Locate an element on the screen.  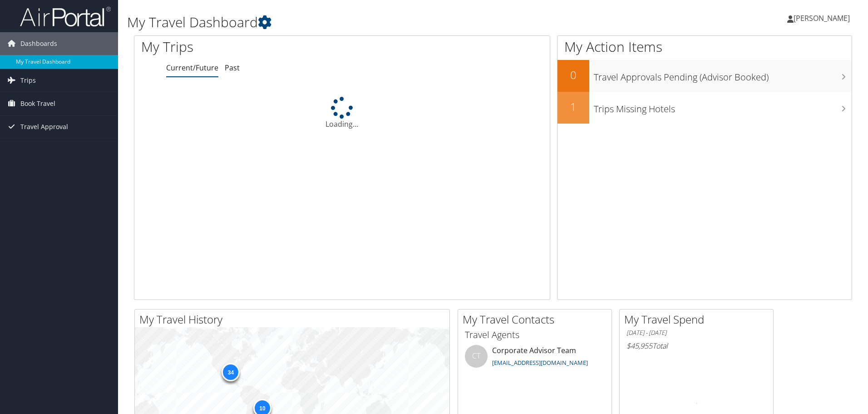
a: 0Travel Approvals Pending (Advisor Booked) is located at coordinates (704, 76).